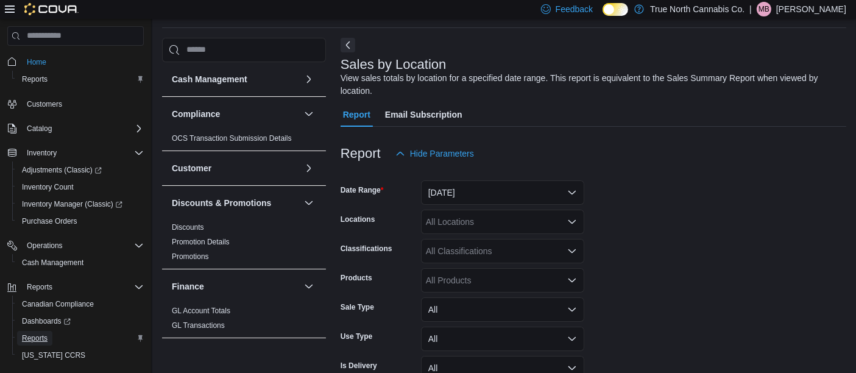  What do you see at coordinates (574, 9) in the screenshot?
I see `span: Feedback` at bounding box center [574, 9].